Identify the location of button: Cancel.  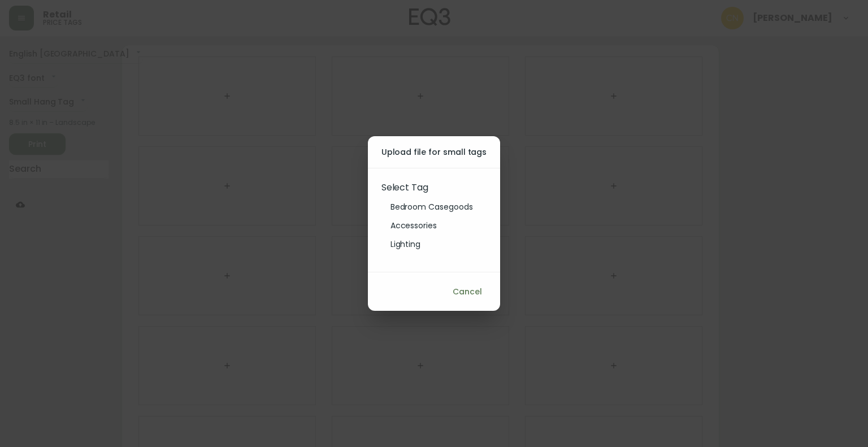
(467, 291).